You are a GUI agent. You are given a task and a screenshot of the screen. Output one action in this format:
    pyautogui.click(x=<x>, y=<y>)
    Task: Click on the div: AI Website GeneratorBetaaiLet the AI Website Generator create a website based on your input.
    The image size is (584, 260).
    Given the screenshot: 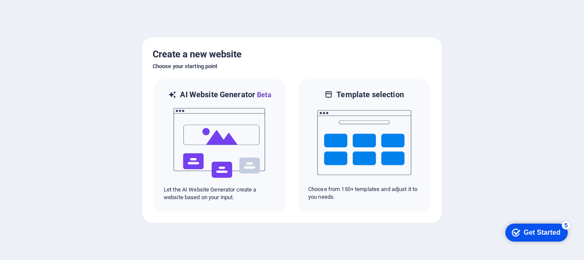 What is the action you would take?
    pyautogui.click(x=220, y=145)
    